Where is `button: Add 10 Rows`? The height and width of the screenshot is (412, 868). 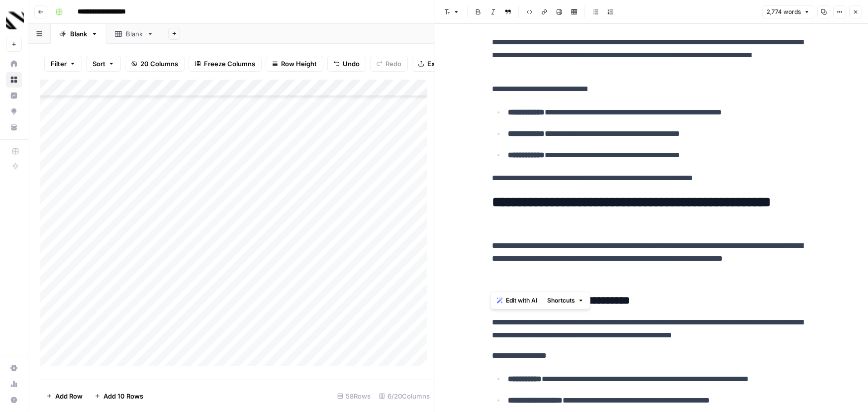
button: Add 10 Rows is located at coordinates (119, 396).